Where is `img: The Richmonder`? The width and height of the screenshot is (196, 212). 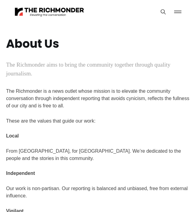
img: The Richmonder is located at coordinates (50, 12).